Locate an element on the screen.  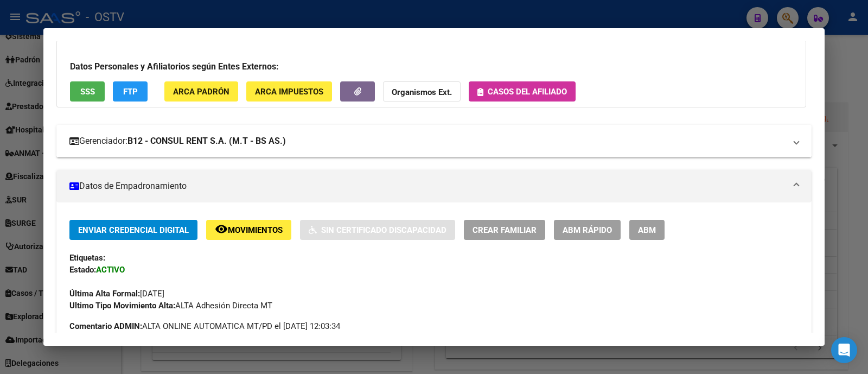
span: FTP is located at coordinates (130, 92).